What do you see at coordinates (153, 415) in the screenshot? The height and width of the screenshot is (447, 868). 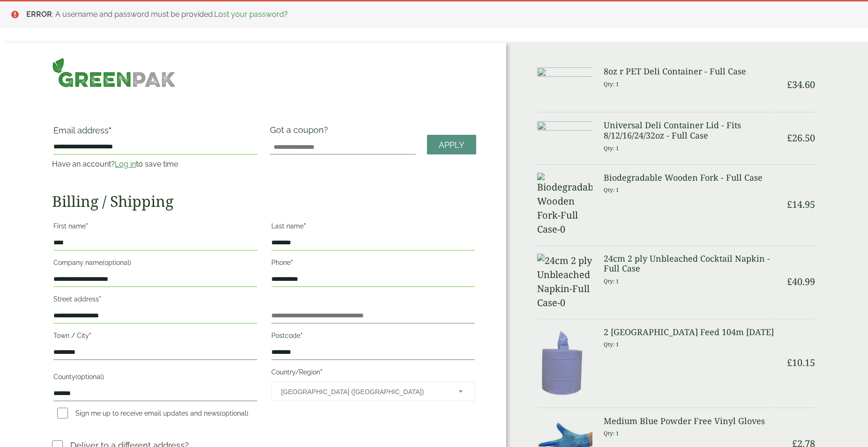 I see `label: Sign me up to receive email updates and news` at bounding box center [153, 415].